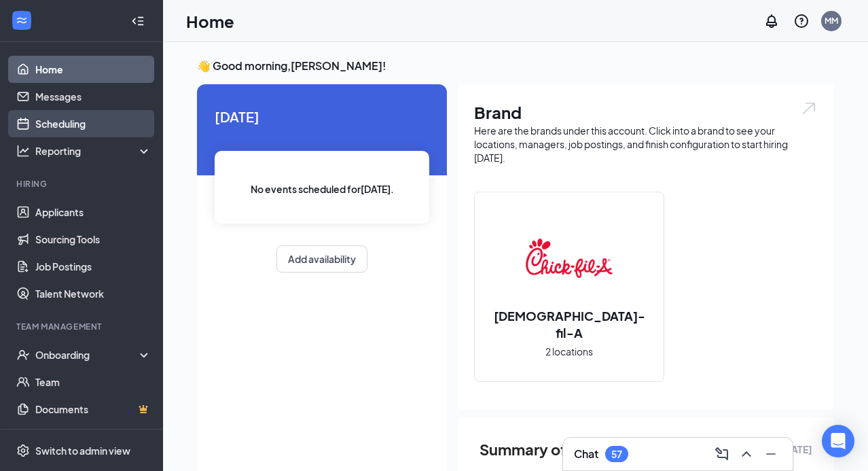 Image resolution: width=868 pixels, height=471 pixels. What do you see at coordinates (93, 382) in the screenshot?
I see `a: Team` at bounding box center [93, 382].